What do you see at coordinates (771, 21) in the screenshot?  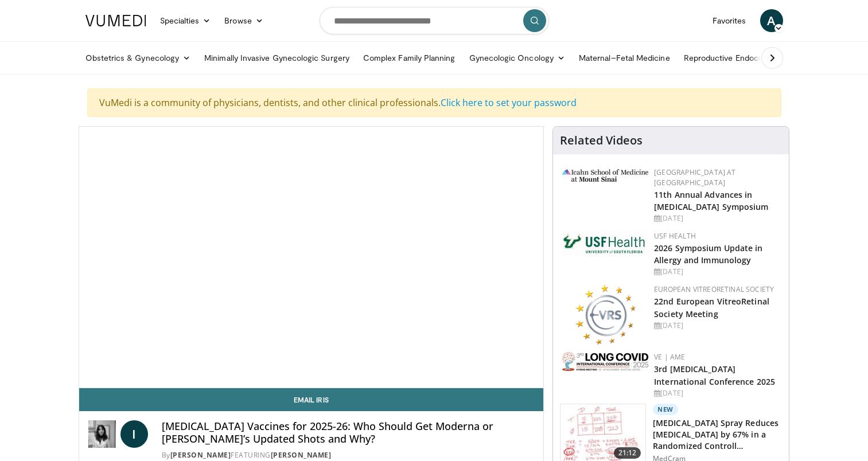 I see `a: A` at bounding box center [771, 21].